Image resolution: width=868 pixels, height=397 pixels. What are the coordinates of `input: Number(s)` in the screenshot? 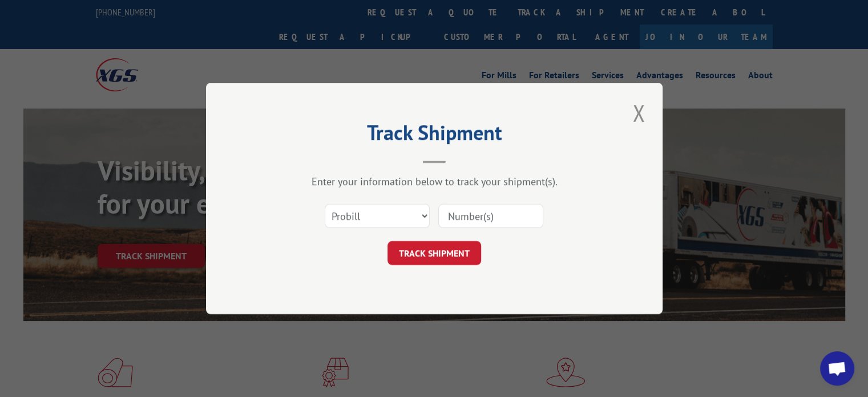 It's located at (491, 216).